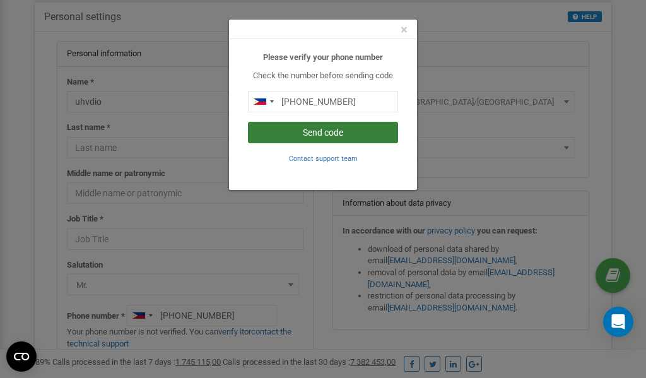 The height and width of the screenshot is (378, 646). Describe the element at coordinates (323, 102) in the screenshot. I see `input: 0905 123 4567` at that location.